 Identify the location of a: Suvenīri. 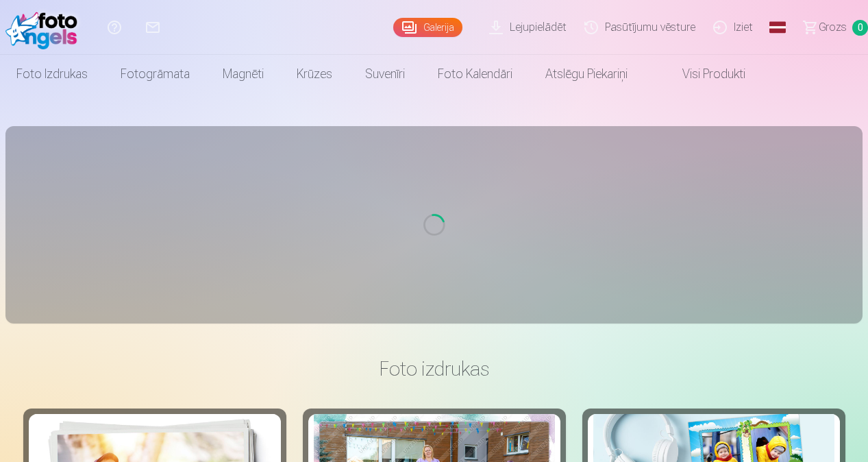
(385, 74).